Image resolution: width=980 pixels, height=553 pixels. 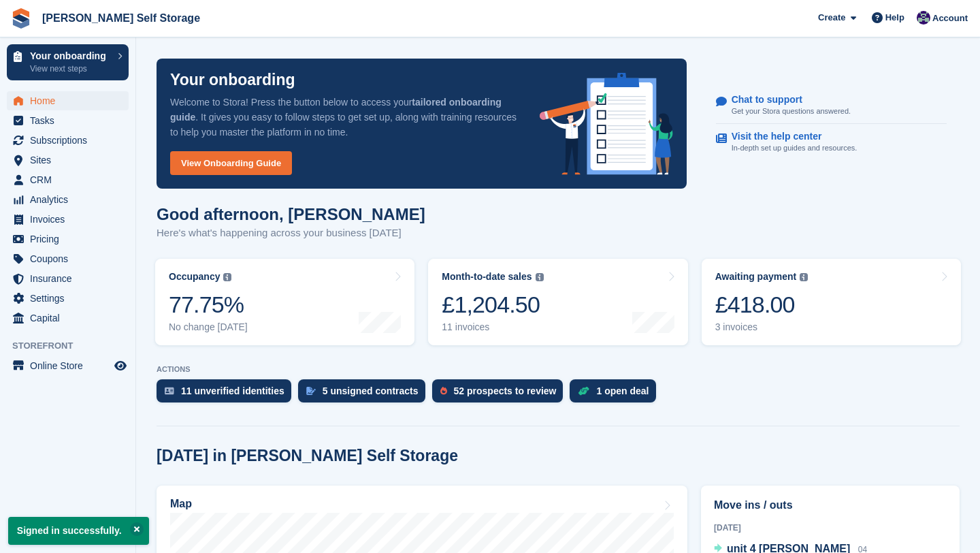 I want to click on span: Account, so click(x=950, y=18).